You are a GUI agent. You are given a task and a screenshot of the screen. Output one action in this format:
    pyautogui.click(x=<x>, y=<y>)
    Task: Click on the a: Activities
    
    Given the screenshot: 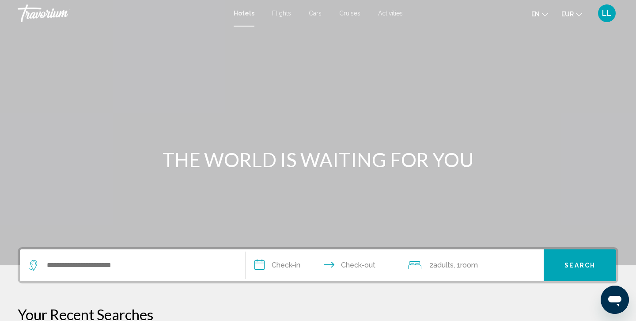 What is the action you would take?
    pyautogui.click(x=390, y=13)
    